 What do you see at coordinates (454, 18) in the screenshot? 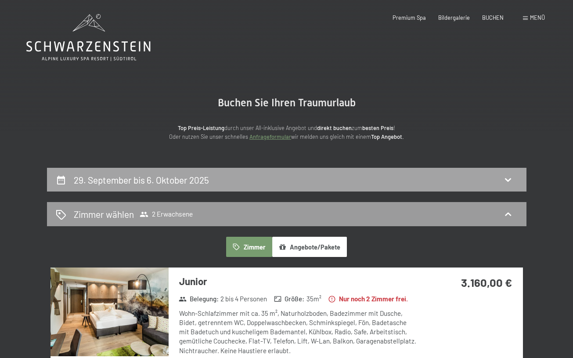
I see `span: Bildergalerie` at bounding box center [454, 18].